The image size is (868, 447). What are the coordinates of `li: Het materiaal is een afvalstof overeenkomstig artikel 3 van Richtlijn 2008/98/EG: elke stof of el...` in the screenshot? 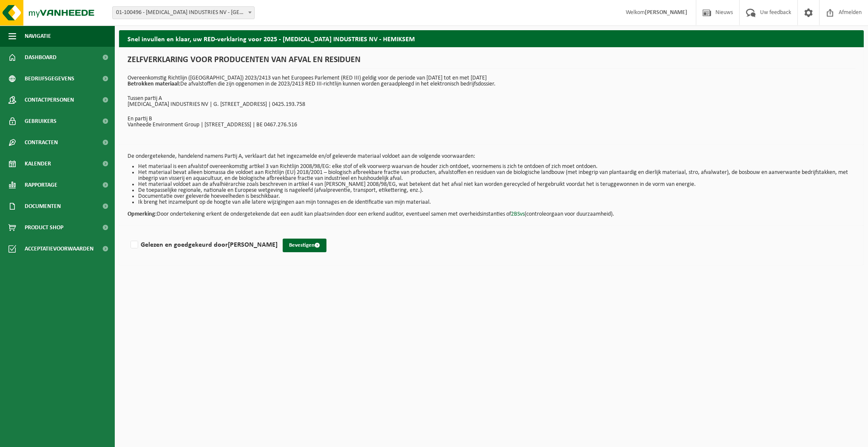 It's located at (497, 167).